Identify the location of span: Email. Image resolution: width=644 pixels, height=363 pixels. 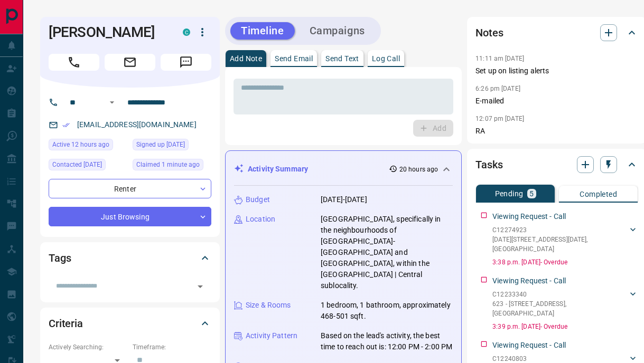
(130, 62).